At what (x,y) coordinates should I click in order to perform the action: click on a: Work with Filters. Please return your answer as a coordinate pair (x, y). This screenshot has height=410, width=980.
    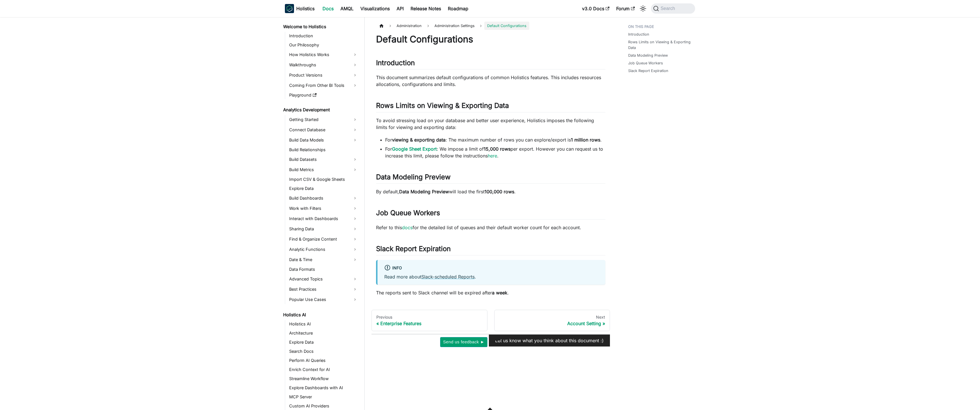
    Looking at the image, I should click on (324, 208).